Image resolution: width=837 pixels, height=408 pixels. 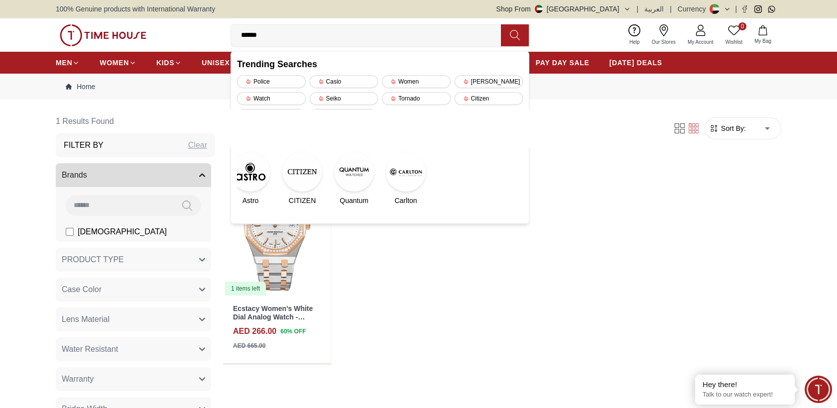 I want to click on div: 1300, so click(x=271, y=116).